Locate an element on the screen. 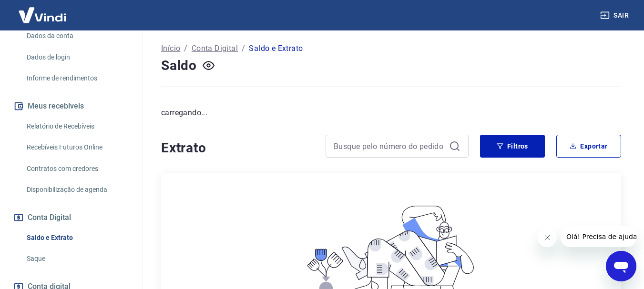 This screenshot has height=289, width=644. button: Exportar is located at coordinates (589, 146).